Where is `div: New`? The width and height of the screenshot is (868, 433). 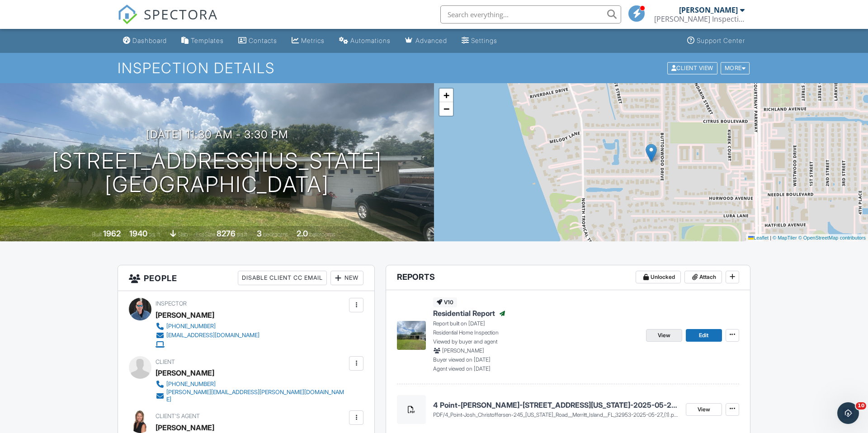
div: New is located at coordinates (346, 278).